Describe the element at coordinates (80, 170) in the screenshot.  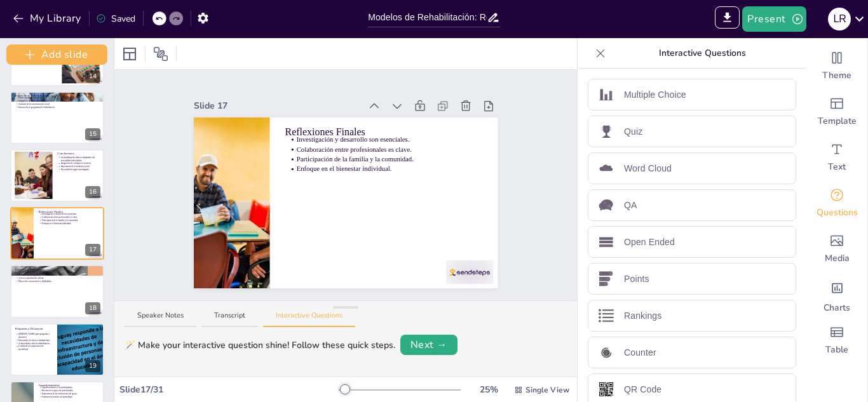
I see `p: Necesidad de seguir investigando.` at that location.